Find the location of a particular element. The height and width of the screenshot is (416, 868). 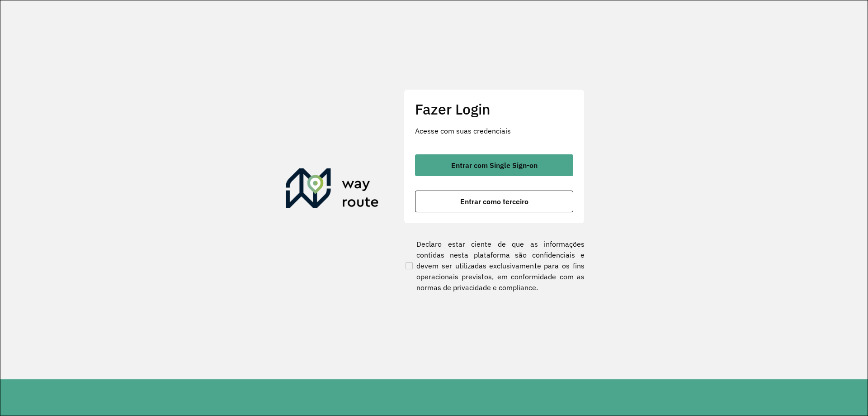

span: Entrar como terceiro is located at coordinates (494, 201).